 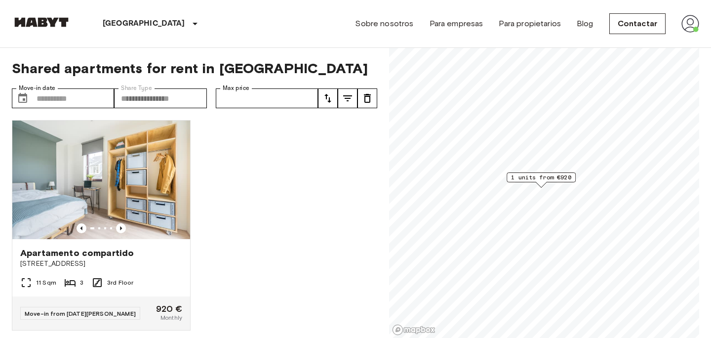 What do you see at coordinates (37, 88) in the screenshot?
I see `label: Move-in date` at bounding box center [37, 88].